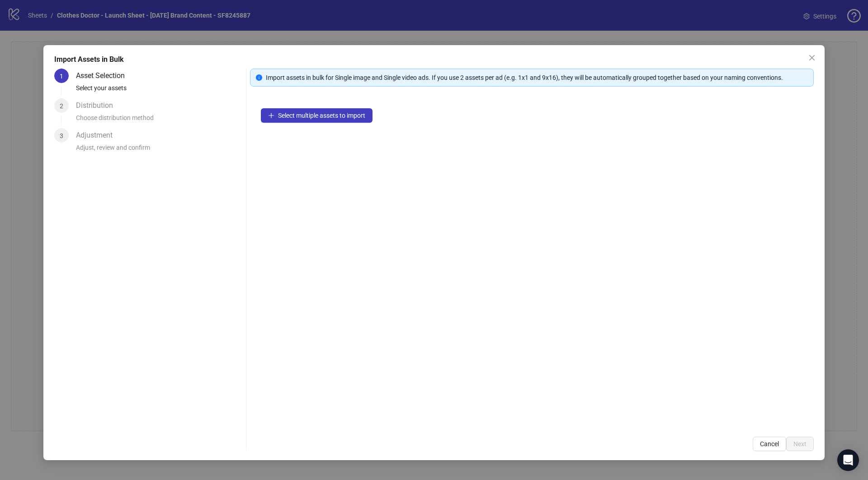 This screenshot has width=868, height=480. Describe the element at coordinates (271, 116) in the screenshot. I see `span: plus` at that location.